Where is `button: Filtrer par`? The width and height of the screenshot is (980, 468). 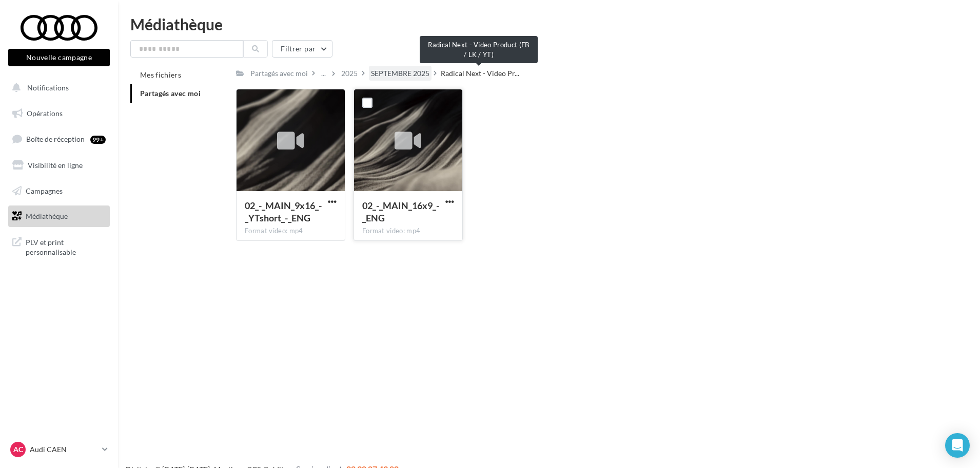
button: Filtrer par is located at coordinates (302, 49).